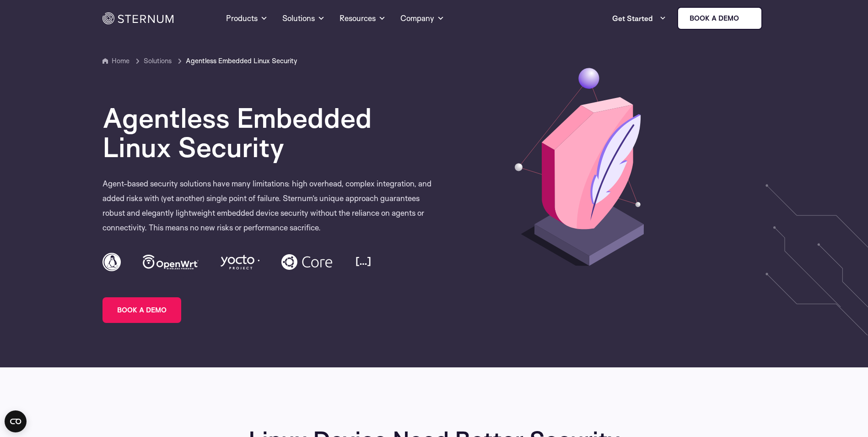 The width and height of the screenshot is (868, 437). Describe the element at coordinates (584, 167) in the screenshot. I see `img: Agentless Embedded Linux Security` at that location.